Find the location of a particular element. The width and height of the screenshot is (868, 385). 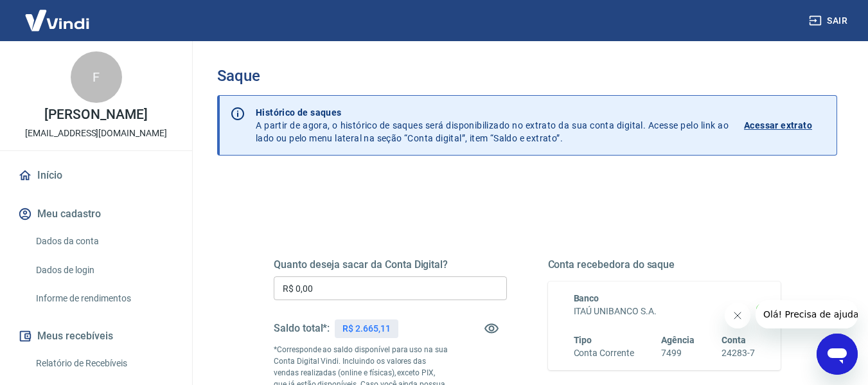

button: Meu cadastro is located at coordinates (95, 214).